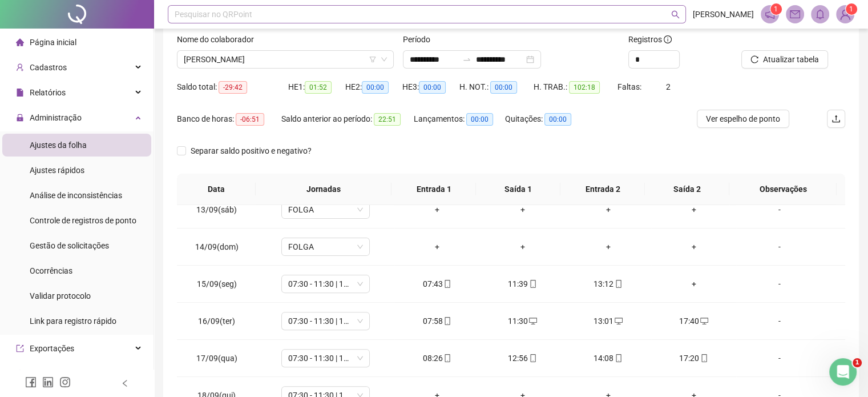 Image resolution: width=868 pixels, height=397 pixels. Describe the element at coordinates (467, 59) in the screenshot. I see `span: to` at that location.